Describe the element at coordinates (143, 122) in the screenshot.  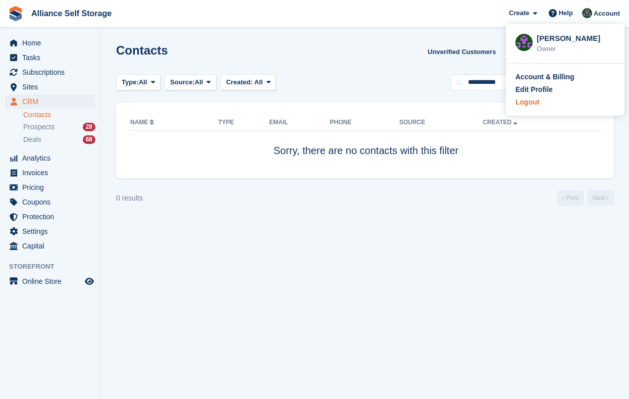
I see `a: Name` at that location.